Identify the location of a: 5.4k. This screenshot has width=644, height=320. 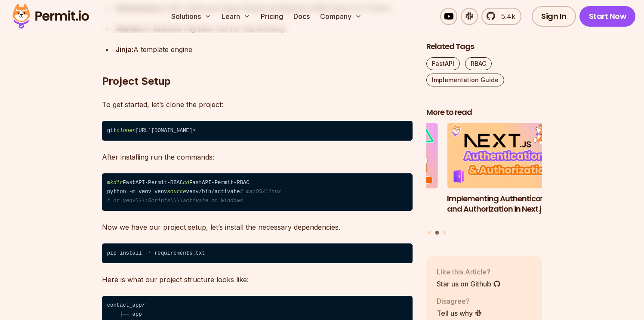
(502, 17).